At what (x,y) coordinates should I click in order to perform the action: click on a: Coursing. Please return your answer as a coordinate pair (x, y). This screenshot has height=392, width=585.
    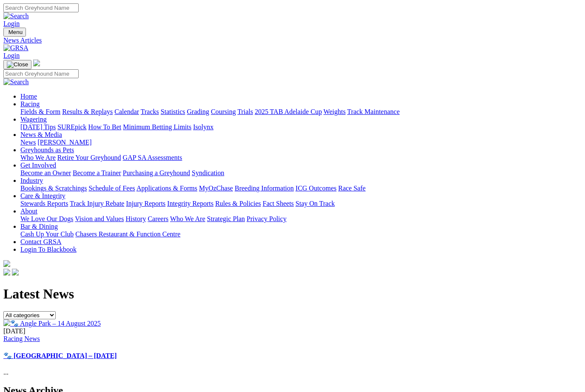
    Looking at the image, I should click on (223, 111).